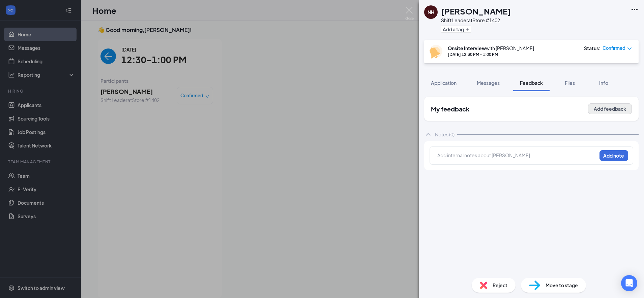  I want to click on svg: Ellipses, so click(634, 9).